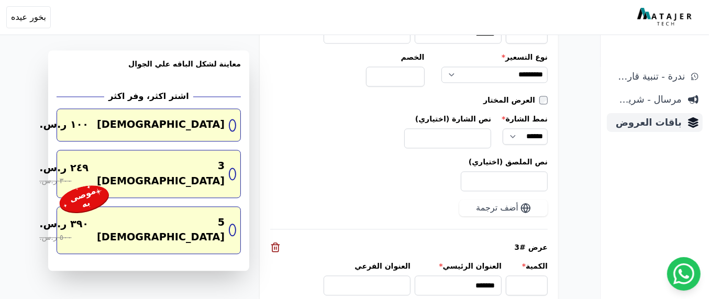 This screenshot has height=299, width=709. I want to click on span: ندرة - تنبية قارب علي النفاذ, so click(648, 76).